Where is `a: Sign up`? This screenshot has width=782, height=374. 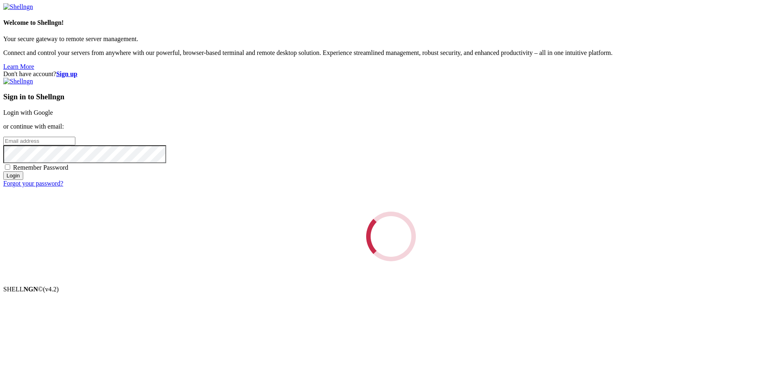 a: Sign up is located at coordinates (67, 74).